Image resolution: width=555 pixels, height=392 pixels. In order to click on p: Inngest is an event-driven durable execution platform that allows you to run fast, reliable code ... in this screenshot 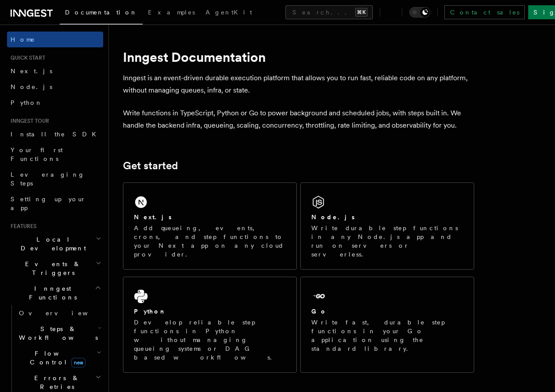, I will do `click(299, 84)`.